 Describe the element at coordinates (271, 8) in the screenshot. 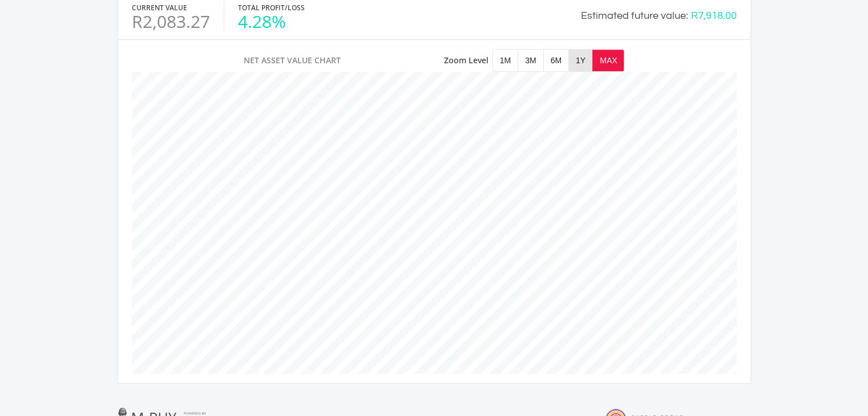

I see `label: Total Profit/Loss` at that location.